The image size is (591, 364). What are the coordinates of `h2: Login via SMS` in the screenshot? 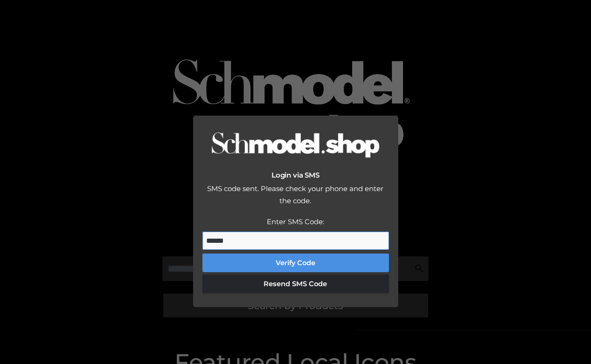 It's located at (296, 175).